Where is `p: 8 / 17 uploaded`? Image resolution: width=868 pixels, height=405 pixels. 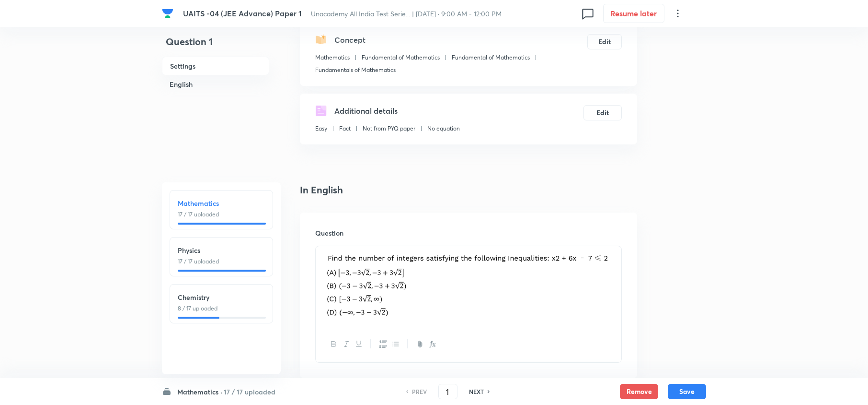 p: 8 / 17 uploaded is located at coordinates (221, 308).